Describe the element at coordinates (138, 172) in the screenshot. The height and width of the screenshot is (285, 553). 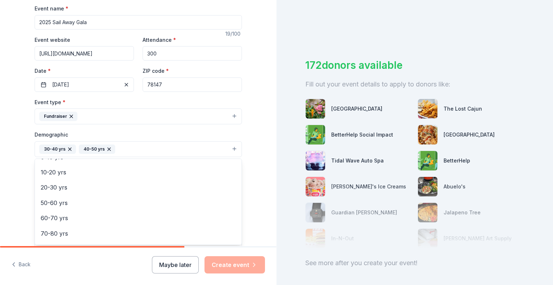
I see `span: 10-20 yrs` at that location.